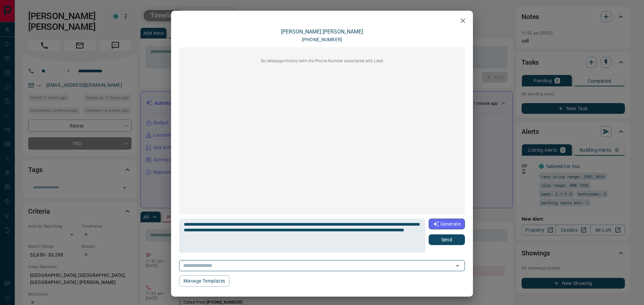  What do you see at coordinates (204, 281) in the screenshot?
I see `button: Manage Templates` at bounding box center [204, 281].